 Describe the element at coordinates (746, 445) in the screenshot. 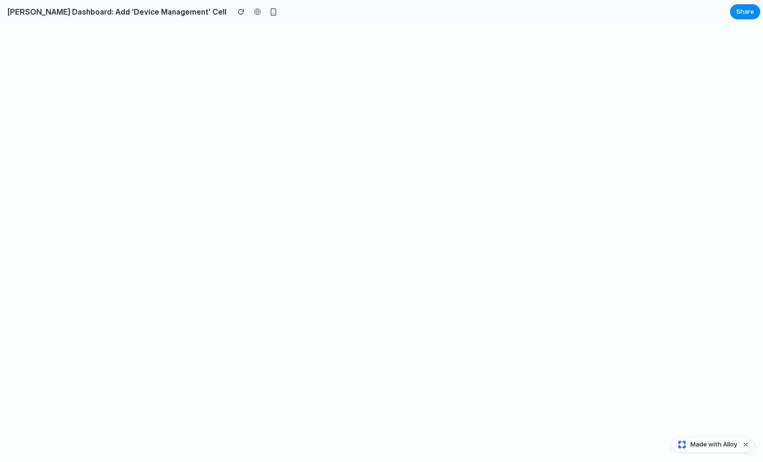

I see `button: Dismiss watermark` at that location.